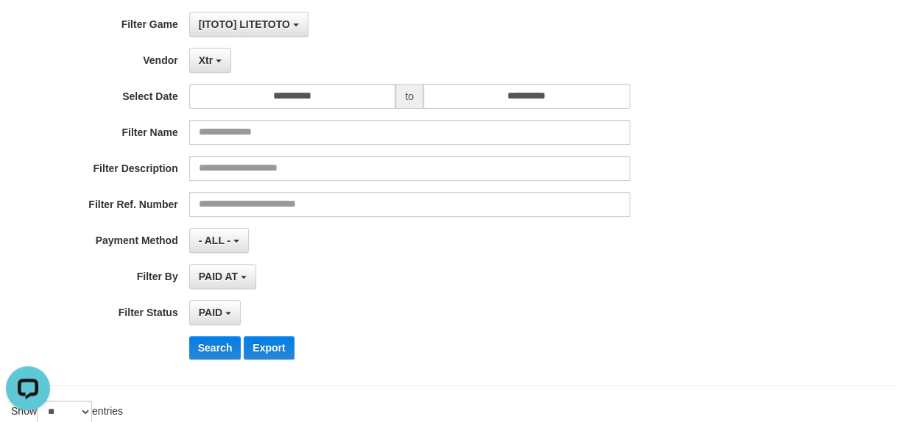 Image resolution: width=907 pixels, height=422 pixels. Describe the element at coordinates (215, 348) in the screenshot. I see `button: Search` at that location.